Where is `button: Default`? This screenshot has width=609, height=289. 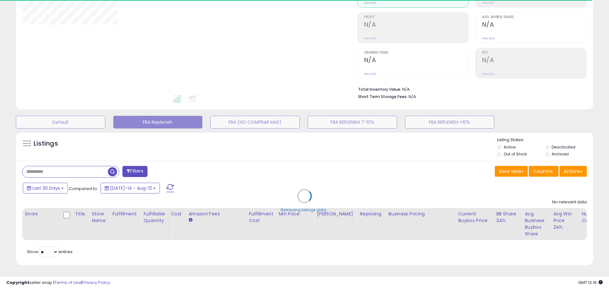
button: Default is located at coordinates (61, 122).